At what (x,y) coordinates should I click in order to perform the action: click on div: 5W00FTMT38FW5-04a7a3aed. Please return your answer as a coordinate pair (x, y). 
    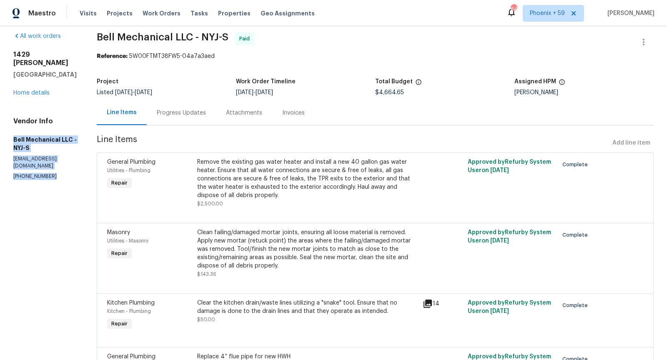
    Looking at the image, I should click on (375, 56).